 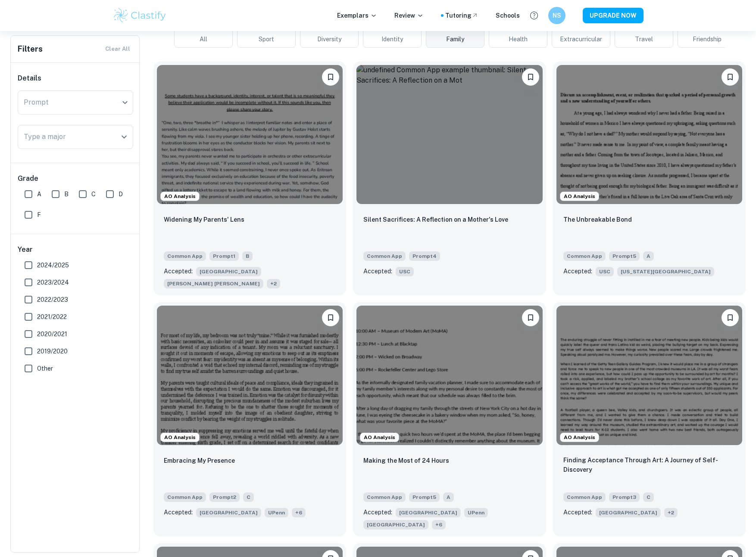 What do you see at coordinates (124, 137) in the screenshot?
I see `button: Open` at bounding box center [124, 137].